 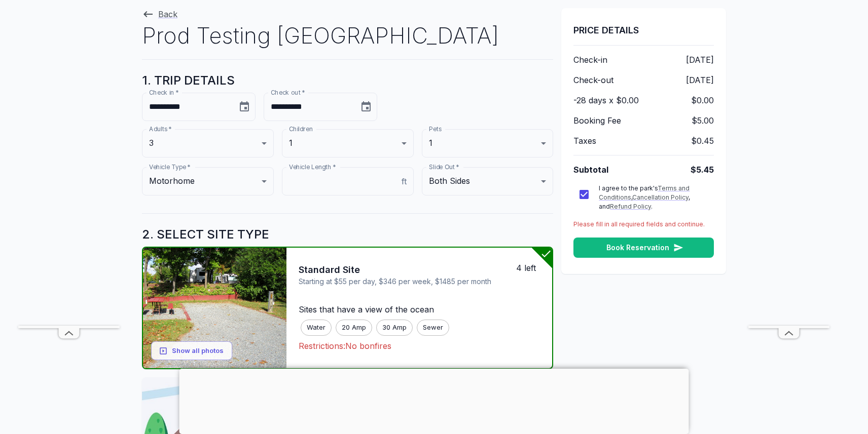 What do you see at coordinates (487, 181) in the screenshot?
I see `div: Both Sides` at bounding box center [487, 181].